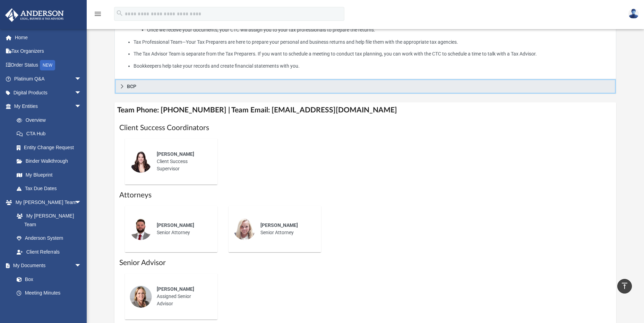 The height and width of the screenshot is (323, 644). What do you see at coordinates (131, 87) in the screenshot?
I see `span: BCP` at bounding box center [131, 87].